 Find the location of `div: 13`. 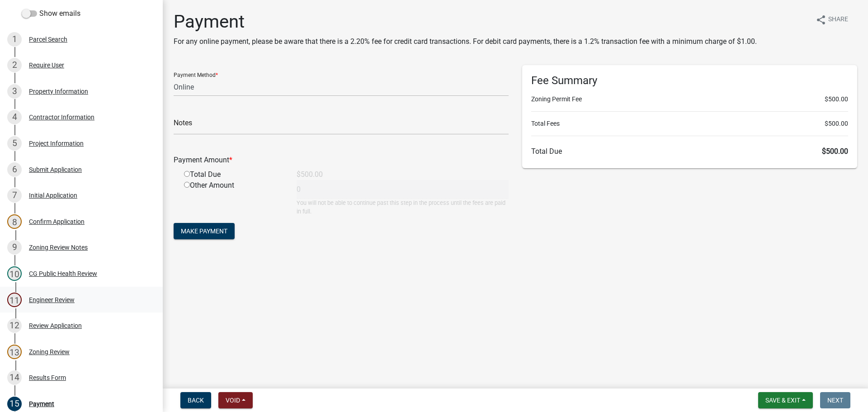

div: 13 is located at coordinates (14, 352).